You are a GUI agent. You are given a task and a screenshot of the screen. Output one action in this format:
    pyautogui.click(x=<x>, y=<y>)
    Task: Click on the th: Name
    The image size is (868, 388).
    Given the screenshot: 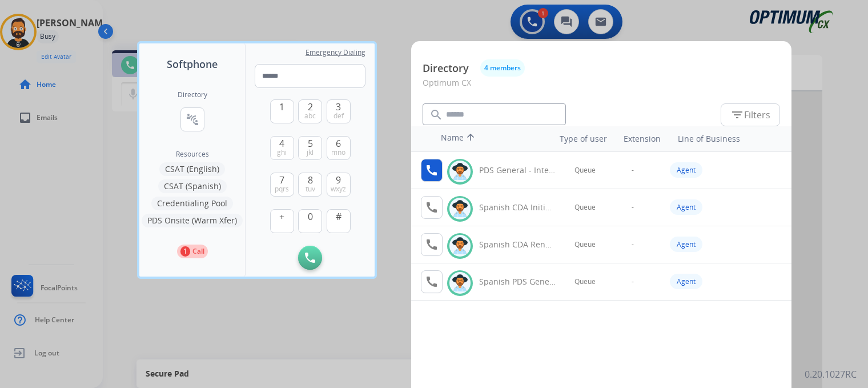 What is the action you would take?
    pyautogui.click(x=486, y=139)
    